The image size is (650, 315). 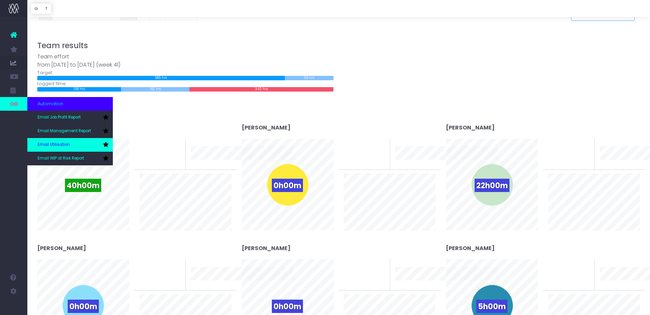 I want to click on h3: Individual results, so click(x=339, y=117).